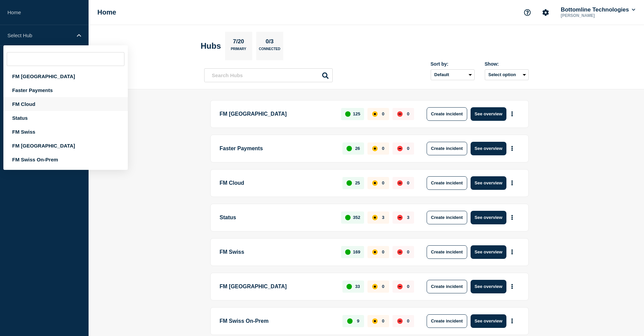 The image size is (644, 336). Describe the element at coordinates (66, 90) in the screenshot. I see `div: Faster Payments` at that location.